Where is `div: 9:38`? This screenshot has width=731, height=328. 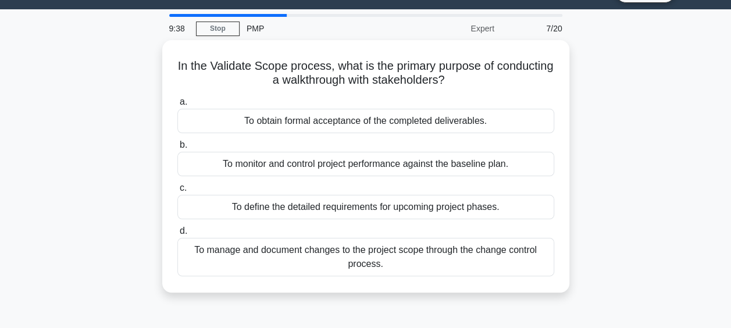
div: 9:38 is located at coordinates (179, 28).